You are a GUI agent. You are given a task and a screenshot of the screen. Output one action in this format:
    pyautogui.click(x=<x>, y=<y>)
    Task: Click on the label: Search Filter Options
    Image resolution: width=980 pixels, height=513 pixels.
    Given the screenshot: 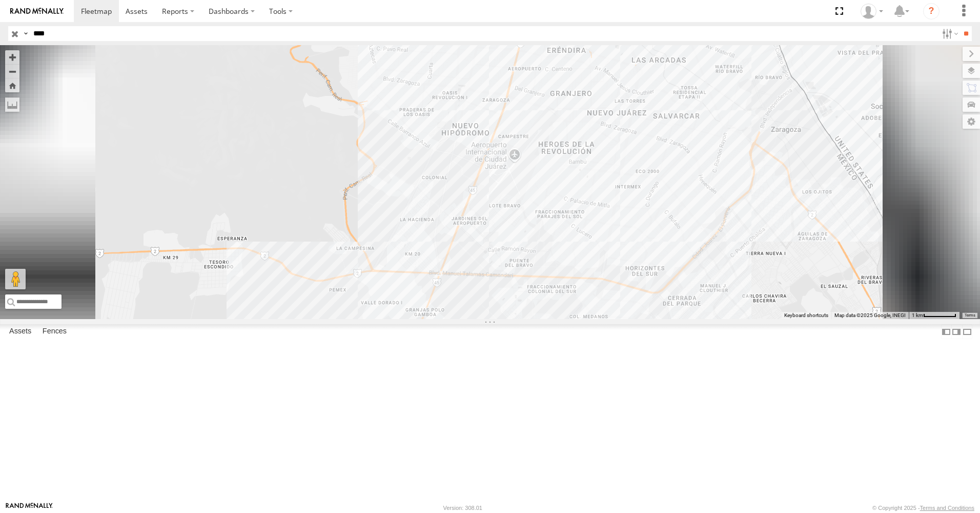 What is the action you would take?
    pyautogui.click(x=949, y=33)
    